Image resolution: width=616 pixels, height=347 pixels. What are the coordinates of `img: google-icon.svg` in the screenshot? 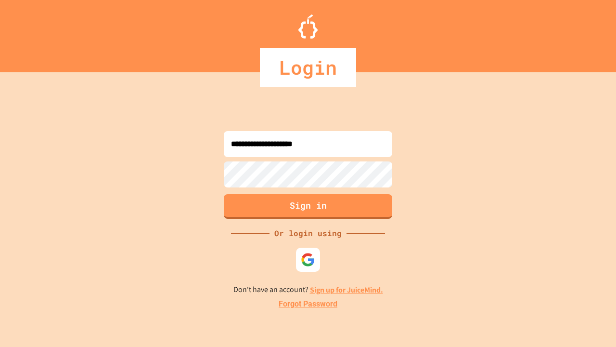 It's located at (308, 260).